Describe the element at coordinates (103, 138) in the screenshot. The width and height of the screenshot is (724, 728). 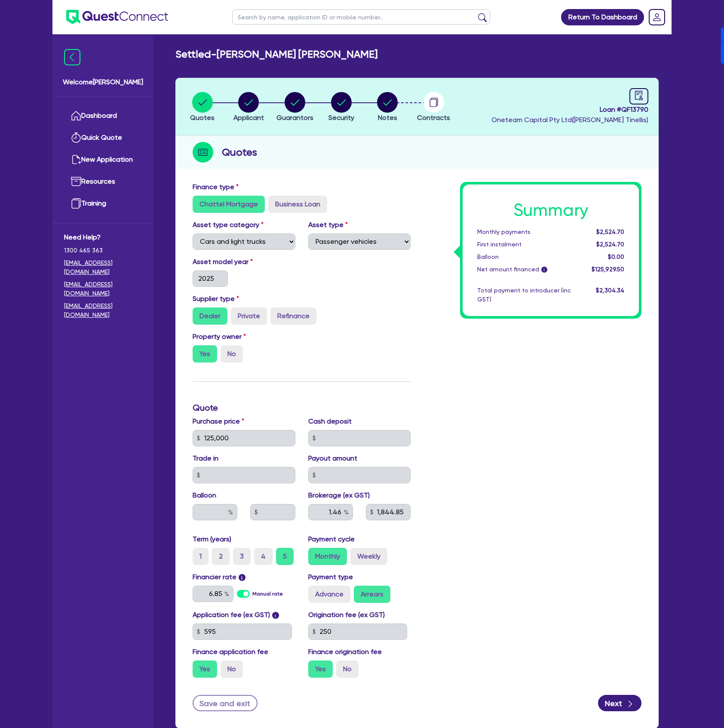
I see `a: Quick Quote` at that location.